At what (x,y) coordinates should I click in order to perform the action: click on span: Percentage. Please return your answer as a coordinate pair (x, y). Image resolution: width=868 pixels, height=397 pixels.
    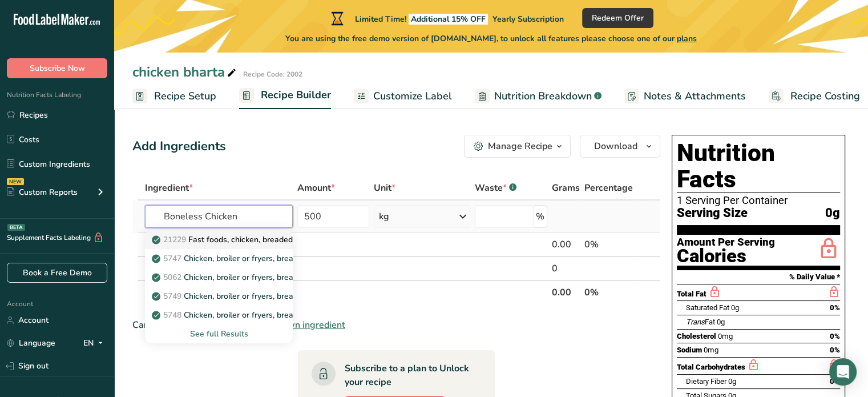
    Looking at the image, I should click on (608, 188).